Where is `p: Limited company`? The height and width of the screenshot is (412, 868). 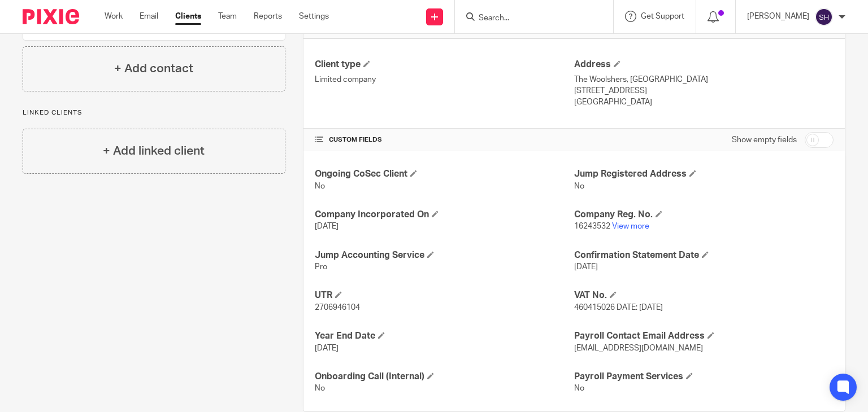 p: Limited company is located at coordinates (445, 80).